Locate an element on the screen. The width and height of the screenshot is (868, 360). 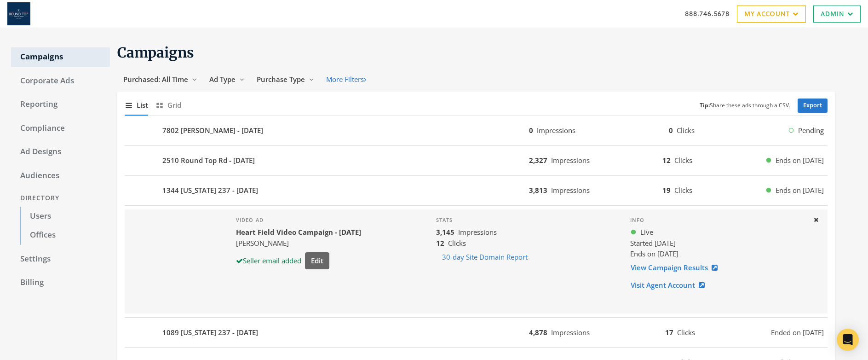
b: Tip: is located at coordinates (705, 105).